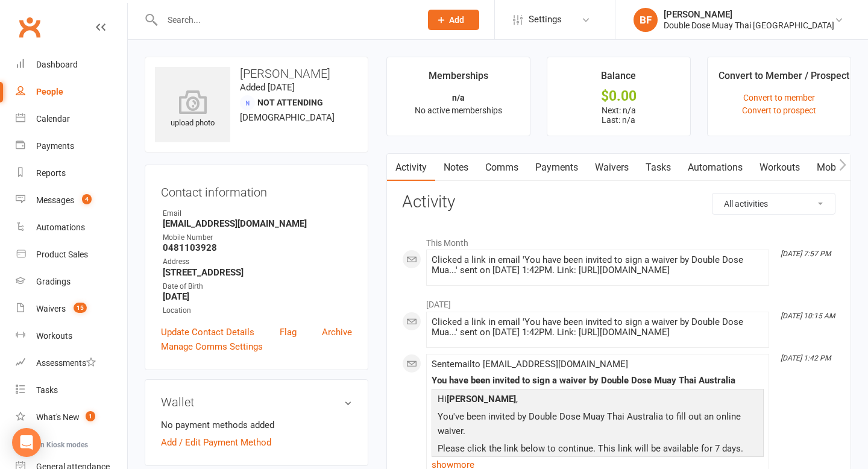 The image size is (868, 469). What do you see at coordinates (257, 237) in the screenshot?
I see `div: Mobile Number` at bounding box center [257, 237].